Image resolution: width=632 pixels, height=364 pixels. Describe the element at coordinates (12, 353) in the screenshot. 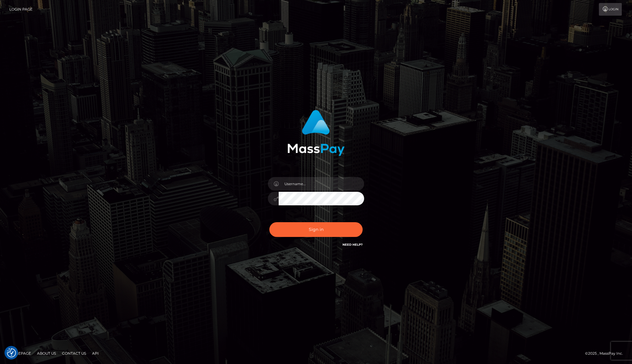

I see `button: Consent Preferences` at that location.